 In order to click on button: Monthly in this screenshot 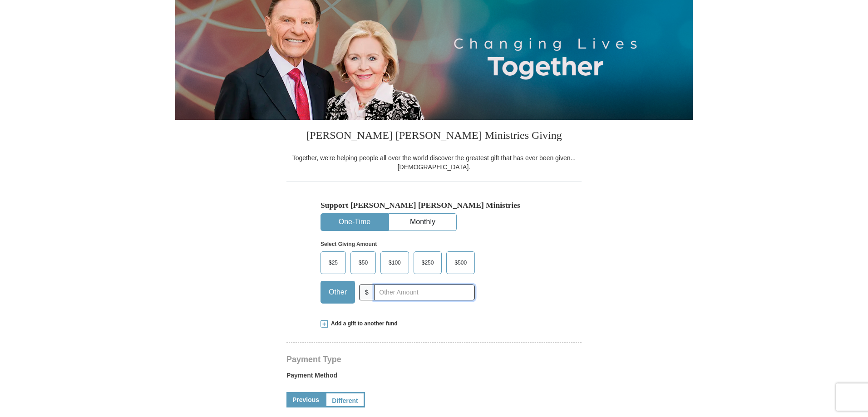, I will do `click(422, 222)`.